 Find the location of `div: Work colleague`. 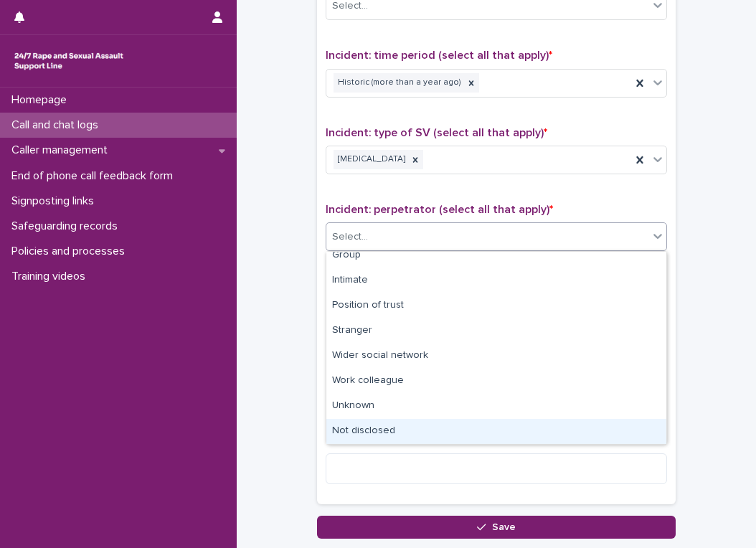

div: Work colleague is located at coordinates (496, 381).